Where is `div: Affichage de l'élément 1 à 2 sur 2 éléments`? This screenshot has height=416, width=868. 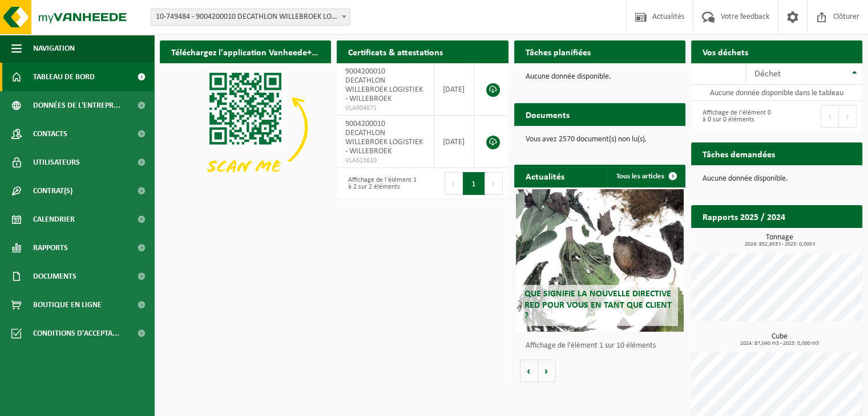 div: Affichage de l'élément 1 à 2 sur 2 éléments is located at coordinates (379, 184).